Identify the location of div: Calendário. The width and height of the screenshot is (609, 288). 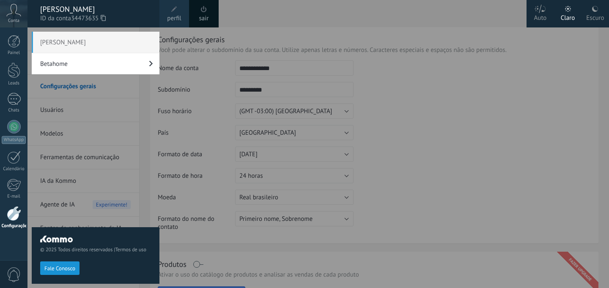
(14, 169).